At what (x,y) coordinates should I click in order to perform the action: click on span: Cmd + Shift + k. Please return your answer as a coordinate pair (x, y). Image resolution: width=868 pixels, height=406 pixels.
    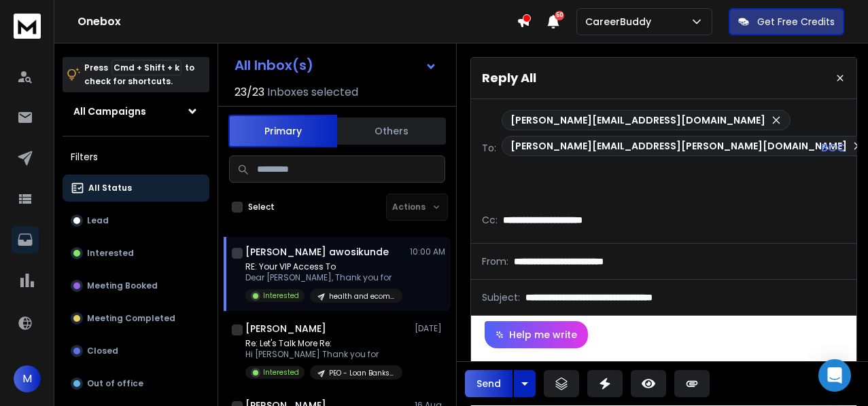
    Looking at the image, I should click on (146, 67).